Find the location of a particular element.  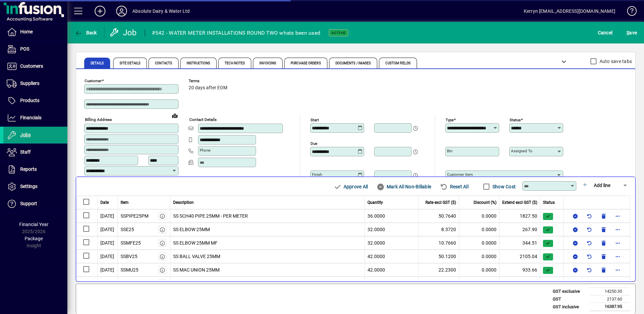

span: Staff is located at coordinates (25, 152).